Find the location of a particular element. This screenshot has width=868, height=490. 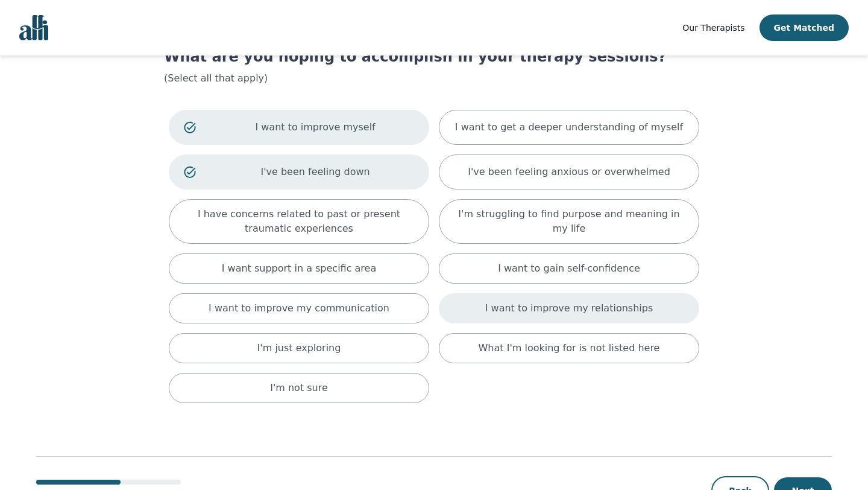

p: I've been feeling down is located at coordinates (315, 172).